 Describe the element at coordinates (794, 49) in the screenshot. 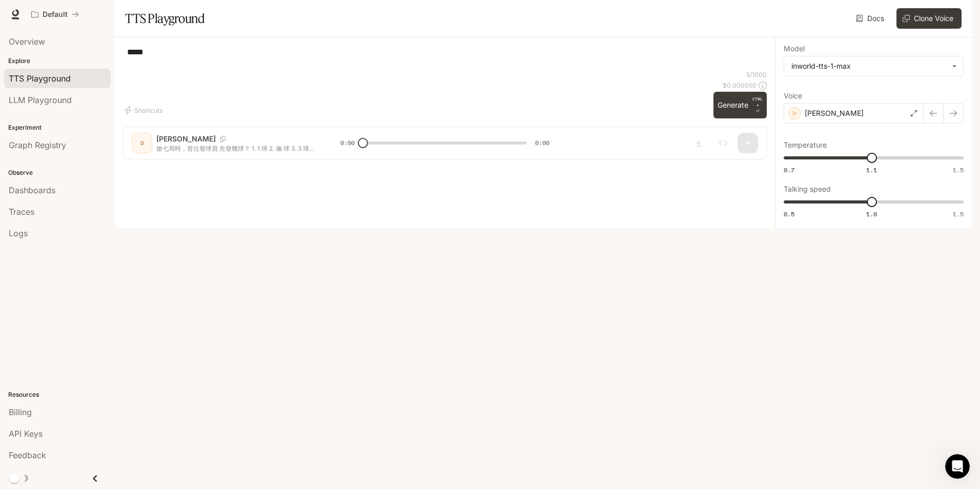

I see `p: Model` at that location.